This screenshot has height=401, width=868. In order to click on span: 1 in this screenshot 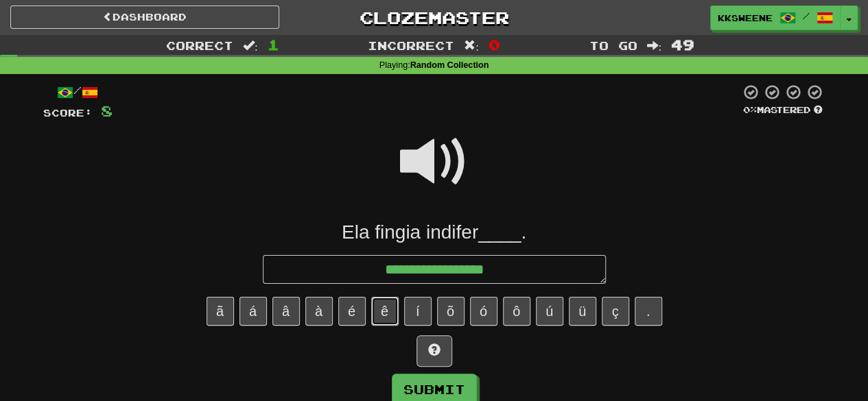, I will do `click(273, 44)`.